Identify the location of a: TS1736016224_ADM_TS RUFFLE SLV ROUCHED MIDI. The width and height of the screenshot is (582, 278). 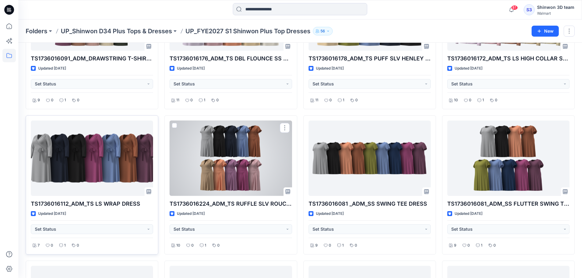
(231, 158).